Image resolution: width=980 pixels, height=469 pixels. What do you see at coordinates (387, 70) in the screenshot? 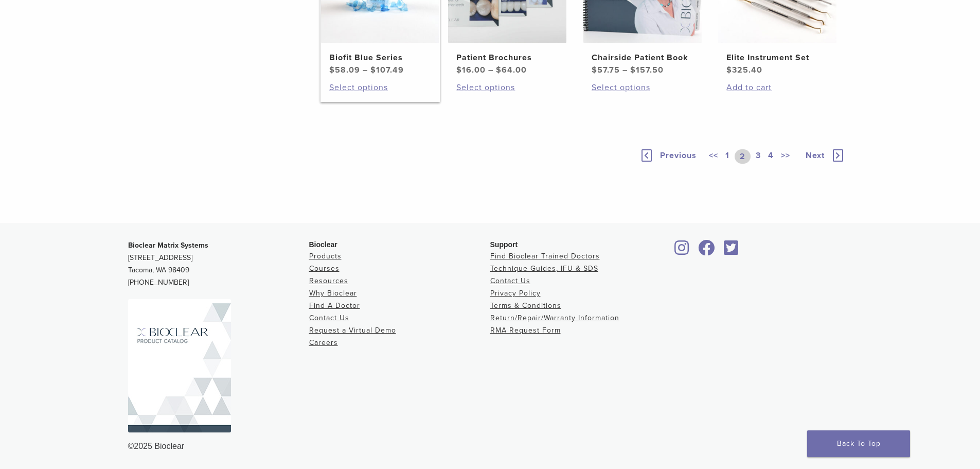
I see `bdi: 107.49` at bounding box center [387, 70].